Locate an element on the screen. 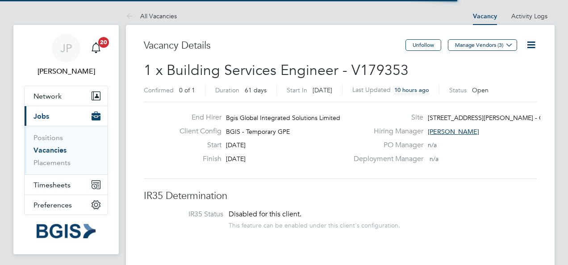 The height and width of the screenshot is (265, 568). label: Confirmed is located at coordinates (159, 90).